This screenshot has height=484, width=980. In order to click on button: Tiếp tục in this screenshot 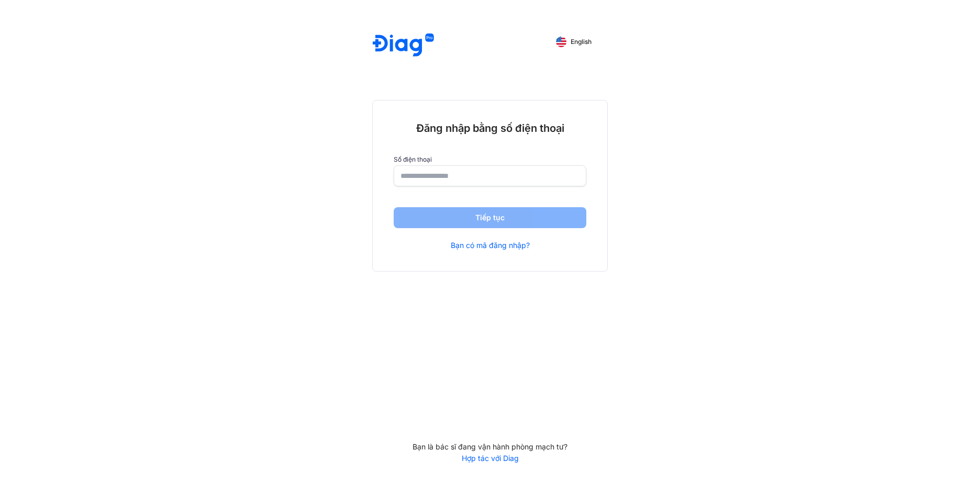, I will do `click(490, 218)`.